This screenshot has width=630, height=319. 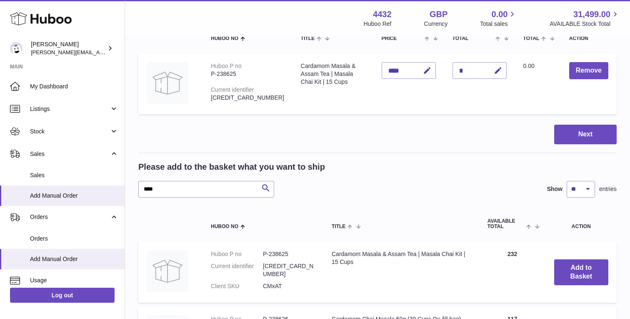 I want to click on div: Huboo Ref, so click(x=378, y=24).